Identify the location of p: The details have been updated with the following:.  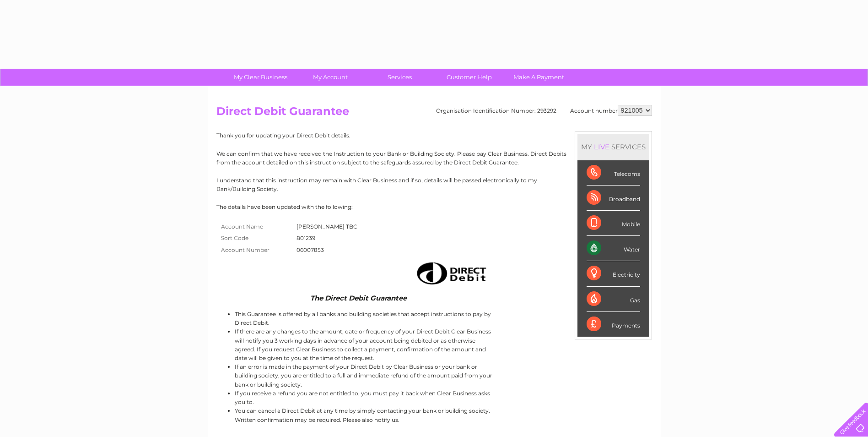
(434, 207).